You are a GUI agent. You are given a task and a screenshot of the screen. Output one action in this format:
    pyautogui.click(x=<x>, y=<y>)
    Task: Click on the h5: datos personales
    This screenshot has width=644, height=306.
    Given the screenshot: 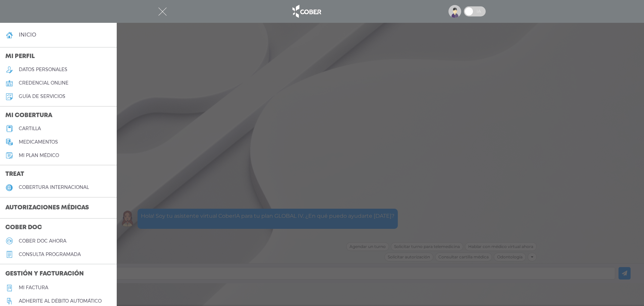 What is the action you would take?
    pyautogui.click(x=43, y=70)
    